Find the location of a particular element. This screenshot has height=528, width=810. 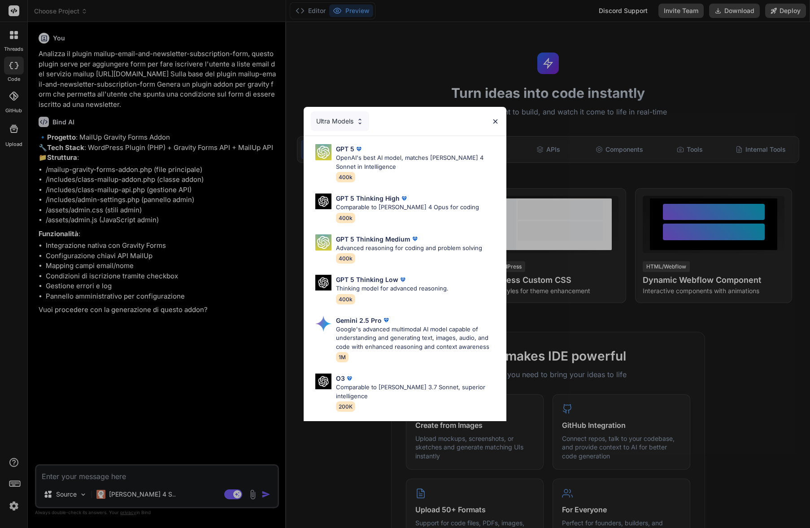

p: GPT 5 Thinking High is located at coordinates (368, 198).